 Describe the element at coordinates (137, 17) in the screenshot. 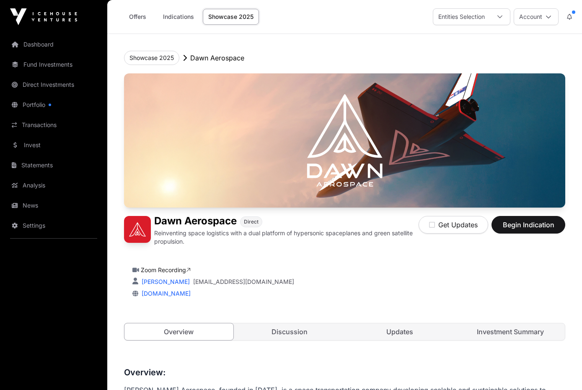

I see `a: Offers` at that location.